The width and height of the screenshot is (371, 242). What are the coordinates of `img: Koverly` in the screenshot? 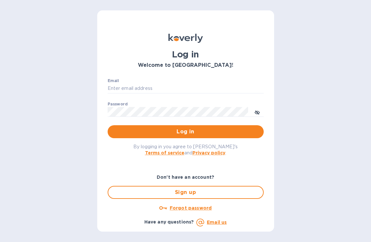 It's located at (185, 38).